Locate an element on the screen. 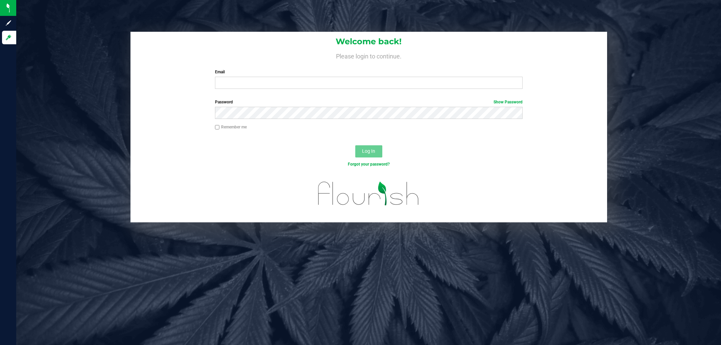  inline-svg: Log in is located at coordinates (8, 37).